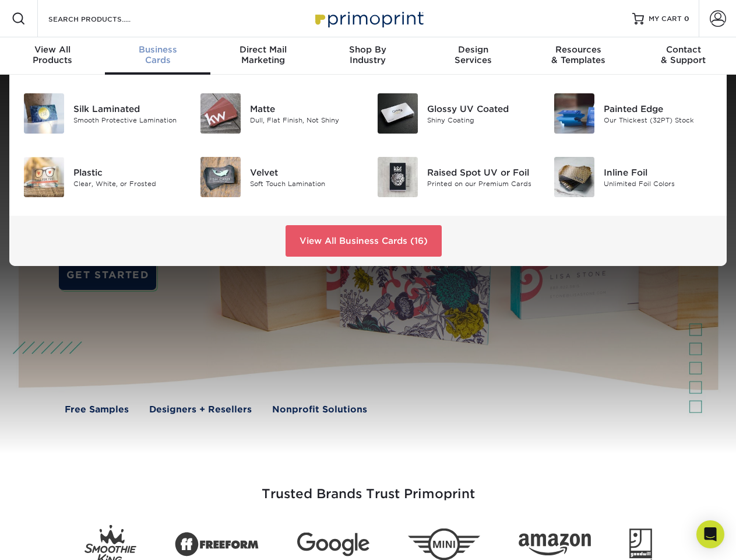 The height and width of the screenshot is (560, 736). Describe the element at coordinates (305, 109) in the screenshot. I see `div: Matte` at that location.